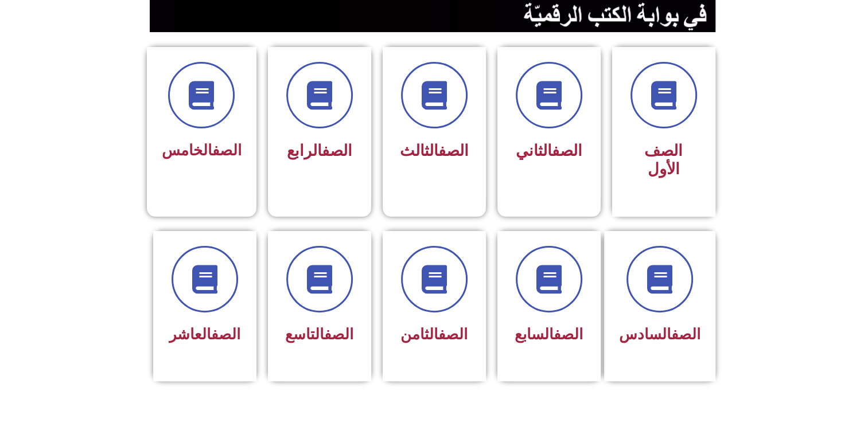 The height and width of the screenshot is (423, 868). Describe the element at coordinates (319, 151) in the screenshot. I see `span: الرابع` at that location.